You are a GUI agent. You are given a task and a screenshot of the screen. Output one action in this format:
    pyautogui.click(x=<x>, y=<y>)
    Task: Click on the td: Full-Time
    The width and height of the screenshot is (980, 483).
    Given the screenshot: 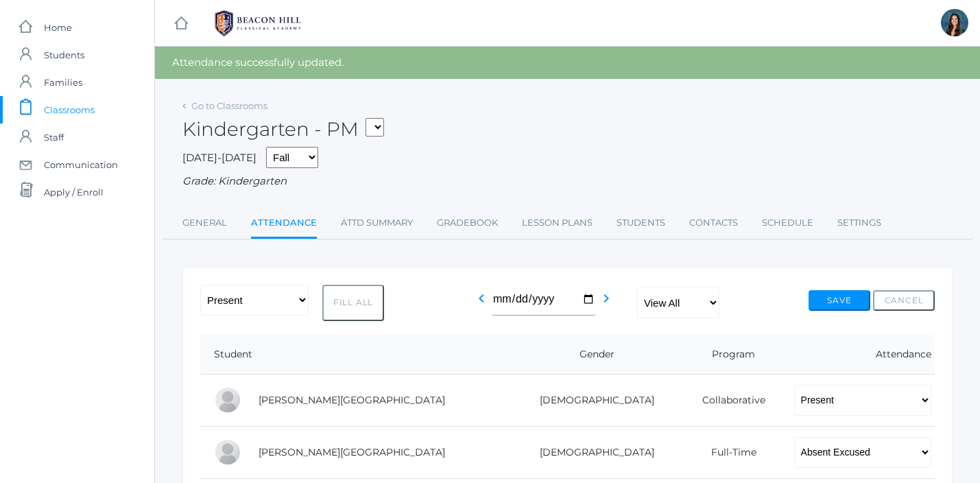 What is the action you would take?
    pyautogui.click(x=728, y=452)
    